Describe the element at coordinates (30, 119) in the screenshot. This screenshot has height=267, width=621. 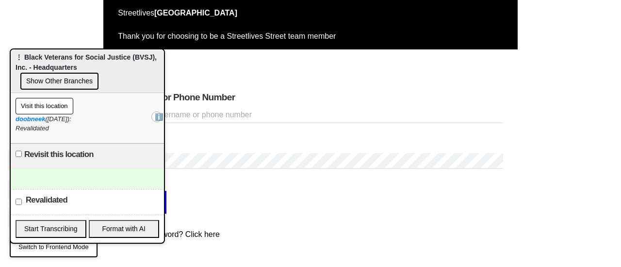
I see `strong: doobneek` at that location.